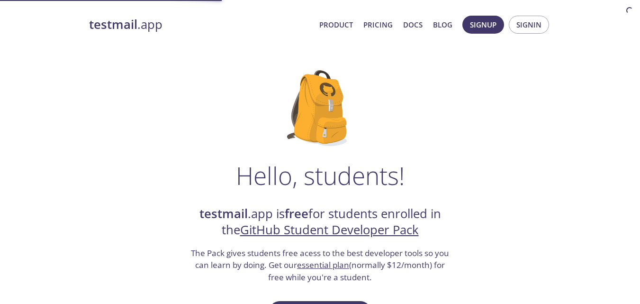 This screenshot has width=640, height=304. What do you see at coordinates (320, 175) in the screenshot?
I see `h1: Hello, students!` at bounding box center [320, 175].